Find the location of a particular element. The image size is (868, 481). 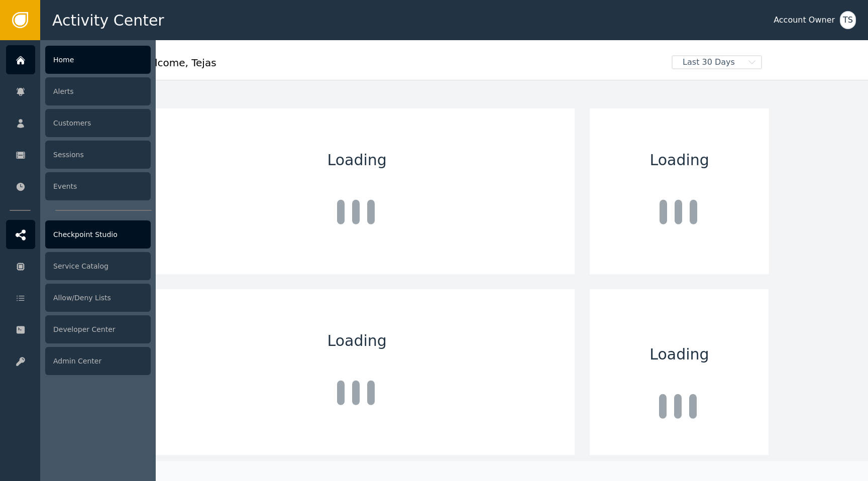

div: Service Catalog is located at coordinates (98, 267).